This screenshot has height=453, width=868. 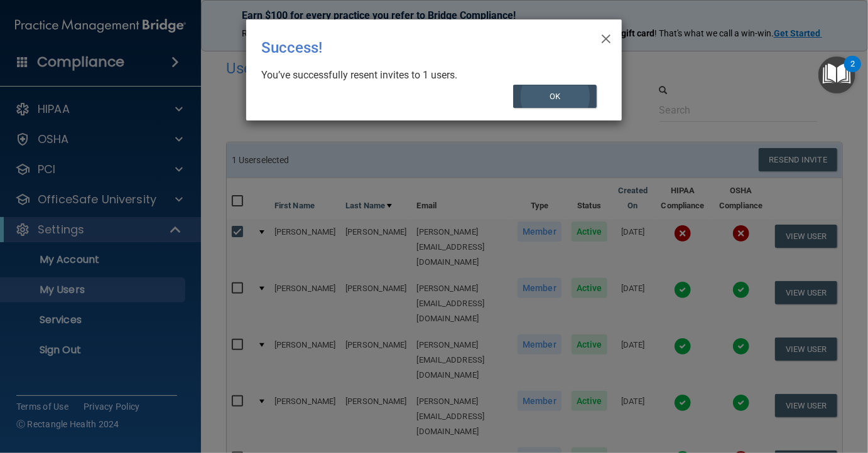 I want to click on div: 2, so click(x=853, y=73).